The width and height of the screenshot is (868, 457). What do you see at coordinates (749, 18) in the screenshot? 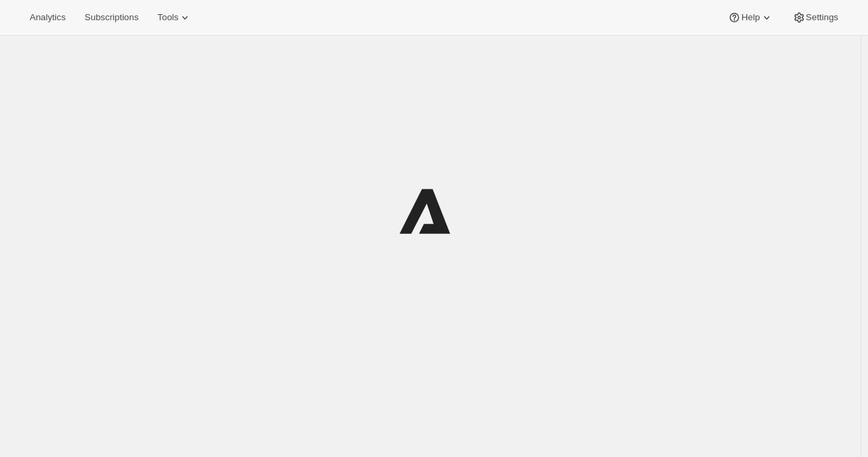
I see `span: Help` at bounding box center [749, 18].